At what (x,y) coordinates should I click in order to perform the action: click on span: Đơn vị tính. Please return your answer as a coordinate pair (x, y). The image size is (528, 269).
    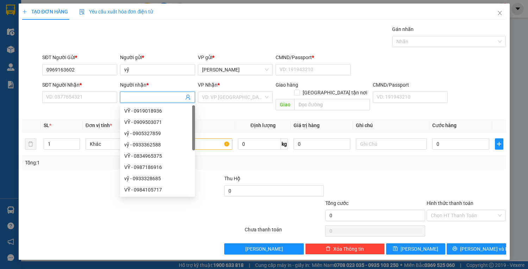
    Looking at the image, I should click on (99, 125).